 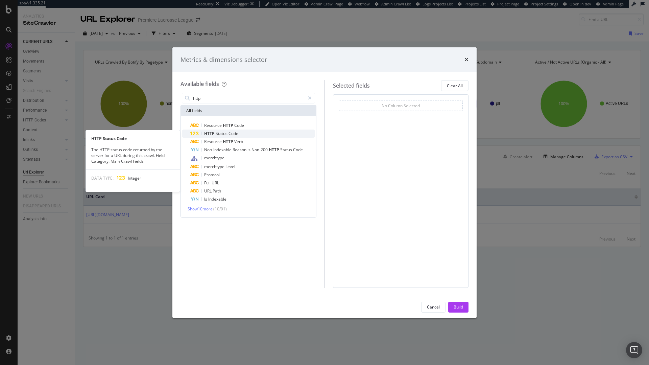 I want to click on button: Build, so click(x=459, y=307).